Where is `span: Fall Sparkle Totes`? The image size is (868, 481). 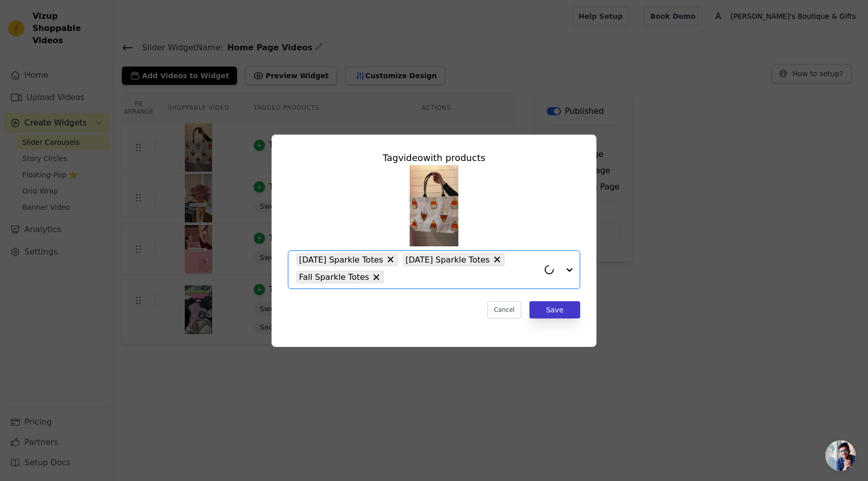 span: Fall Sparkle Totes is located at coordinates (334, 277).